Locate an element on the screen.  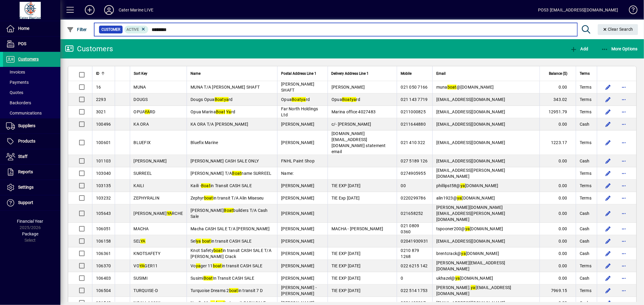
button: More Options is located at coordinates (620, 49).